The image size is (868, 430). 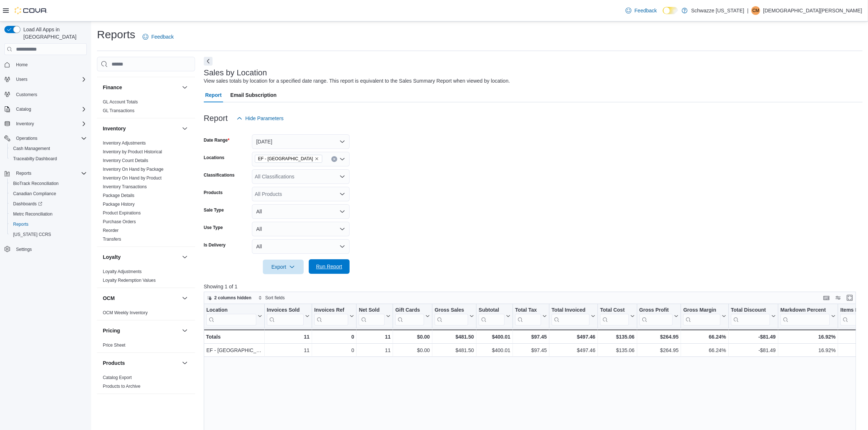 What do you see at coordinates (704, 350) in the screenshot?
I see `div: 66.24%` at bounding box center [704, 350].